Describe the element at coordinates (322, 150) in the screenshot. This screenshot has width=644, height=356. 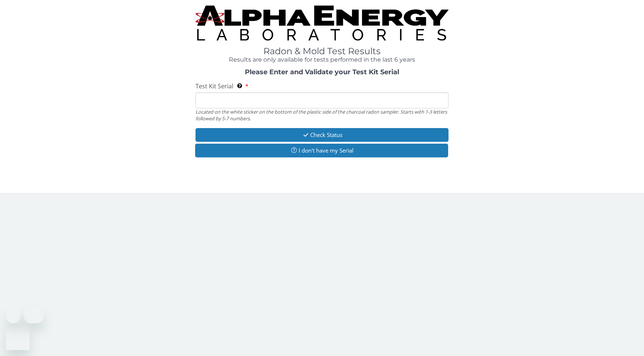
I see `button: I don't have my Serial` at that location.